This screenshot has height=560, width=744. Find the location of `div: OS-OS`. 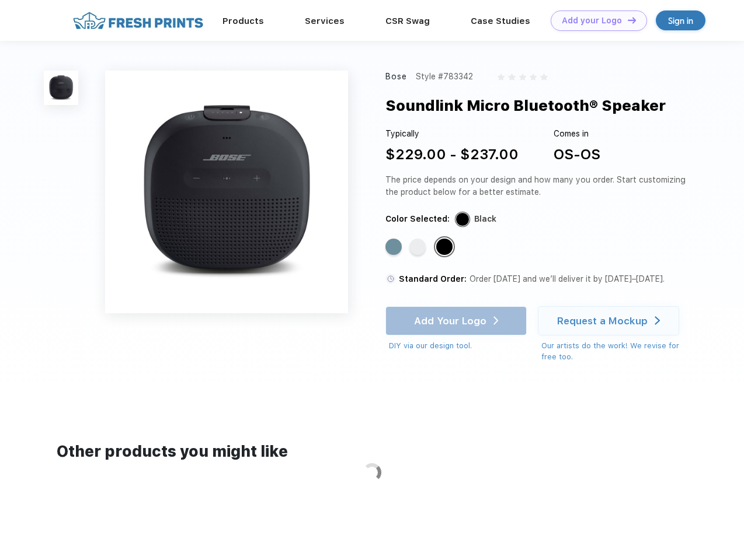

div: OS-OS is located at coordinates (577, 155).